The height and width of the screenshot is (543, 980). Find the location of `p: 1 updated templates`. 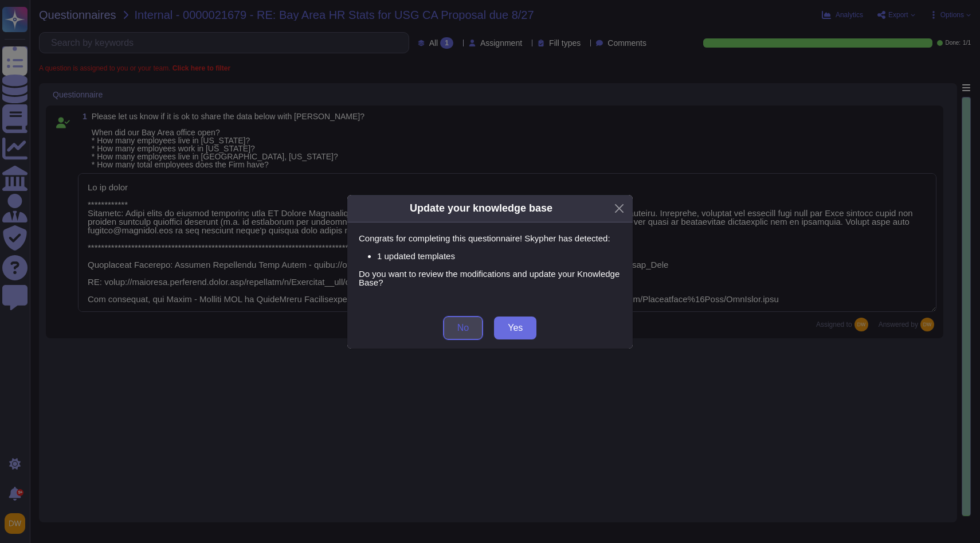

p: 1 updated templates is located at coordinates (500, 255).